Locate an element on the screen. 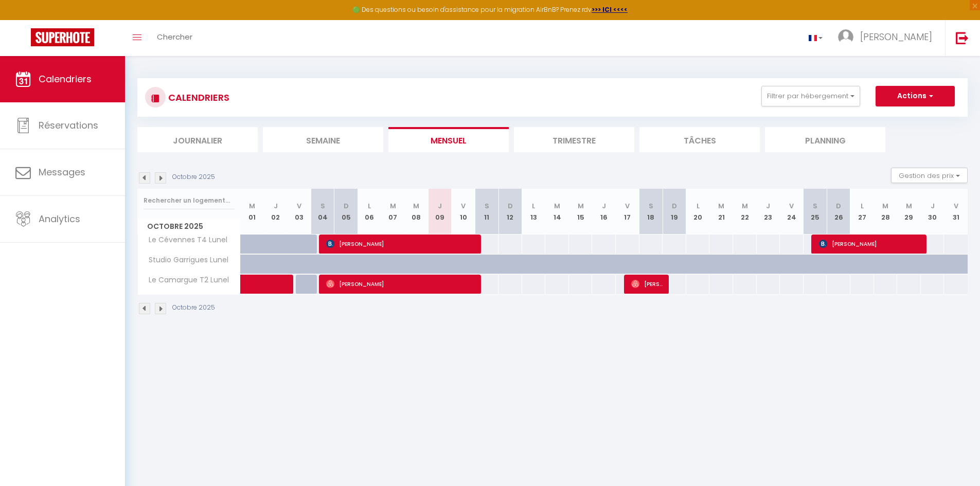 Image resolution: width=980 pixels, height=486 pixels. button: Gestion des prix is located at coordinates (930, 176).